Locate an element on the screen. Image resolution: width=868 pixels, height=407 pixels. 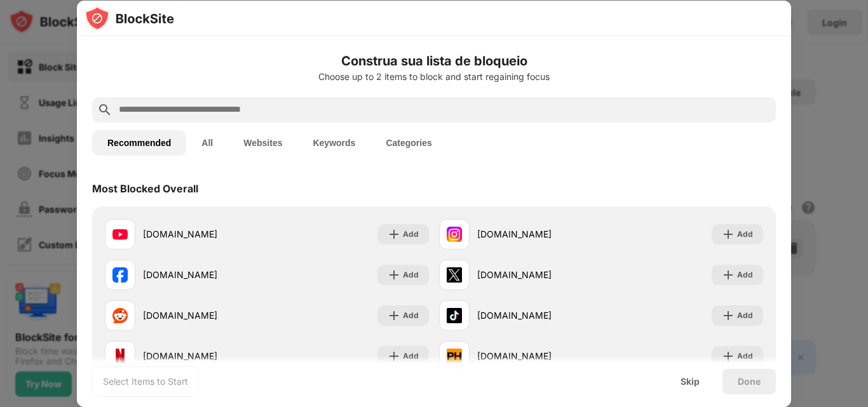
div: Choose up to 2 items to block and start regaining focus is located at coordinates (434, 77).